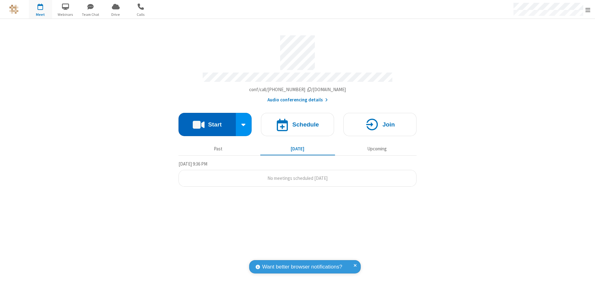 The image size is (595, 284). Describe the element at coordinates (380, 124) in the screenshot. I see `button: Join` at that location.